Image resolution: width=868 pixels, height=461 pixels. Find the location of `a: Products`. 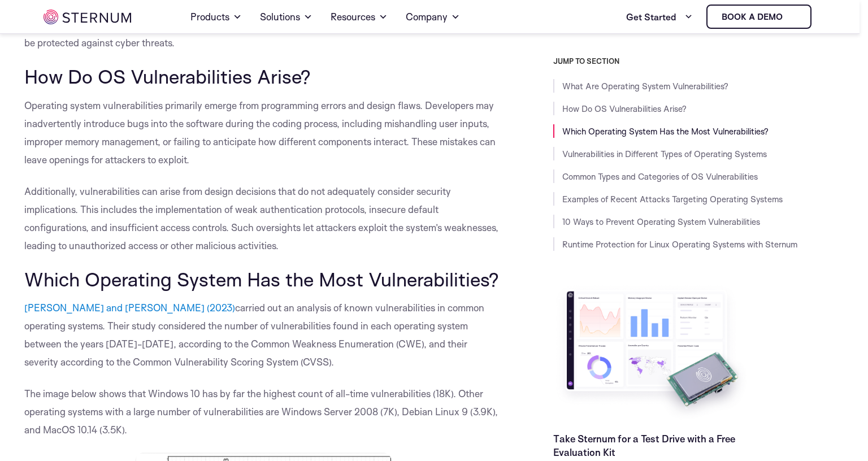

a: Products is located at coordinates (216, 17).